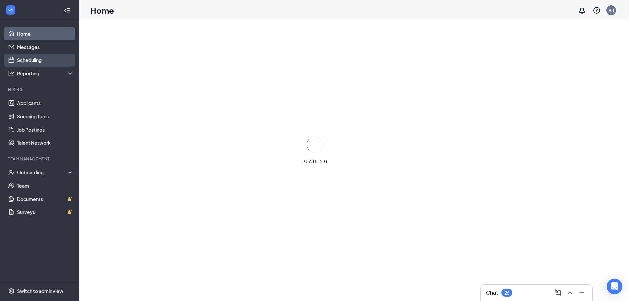 This screenshot has height=301, width=629. What do you see at coordinates (45, 199) in the screenshot?
I see `a: DocumentsCrown` at bounding box center [45, 199].